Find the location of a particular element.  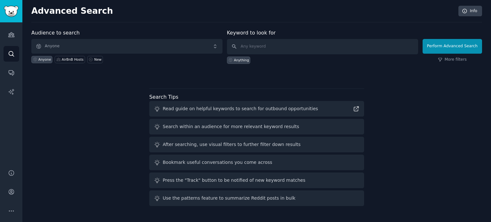

a: More filters is located at coordinates (452, 60).